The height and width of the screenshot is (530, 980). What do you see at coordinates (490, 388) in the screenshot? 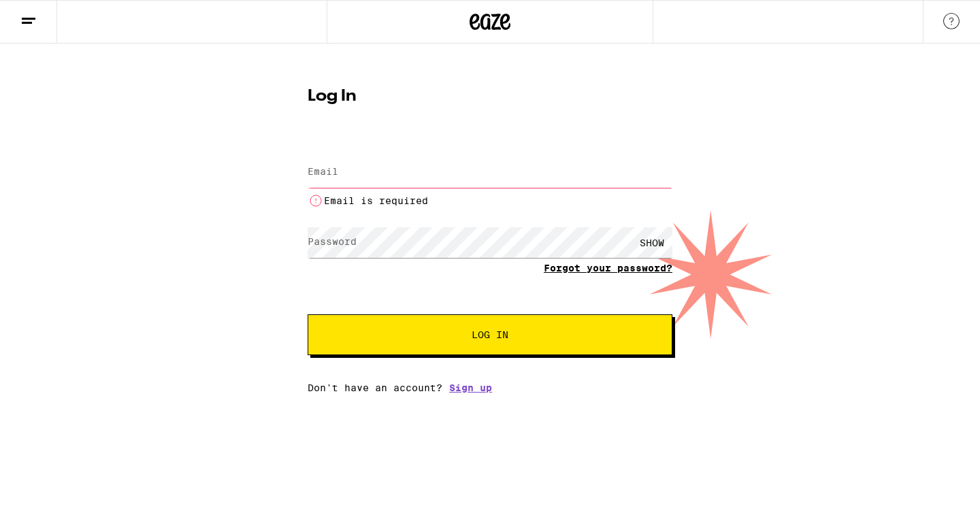
I see `div: Don't have an account?` at bounding box center [490, 388].